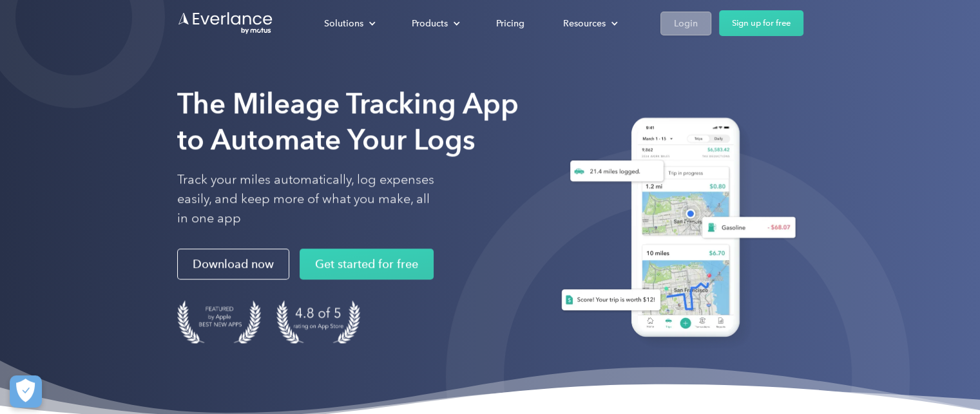 This screenshot has height=414, width=980. Describe the element at coordinates (219, 321) in the screenshot. I see `img: Badge for Featured by Apple Best New Apps` at that location.